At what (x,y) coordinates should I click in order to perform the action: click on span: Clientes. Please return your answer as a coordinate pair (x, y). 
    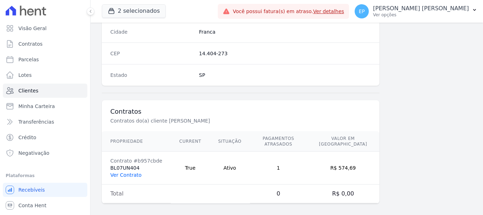
    Looking at the image, I should click on (28, 91).